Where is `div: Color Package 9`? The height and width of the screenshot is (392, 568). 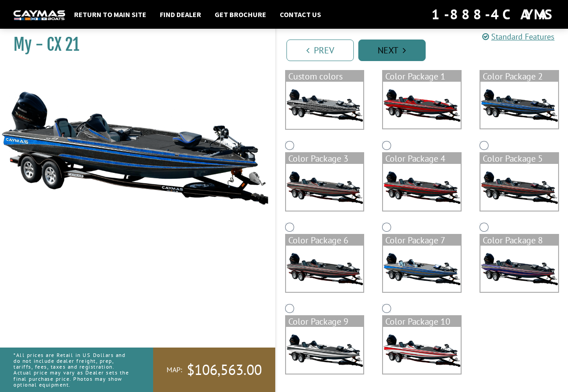
div: Color Package 9 is located at coordinates (324, 321).